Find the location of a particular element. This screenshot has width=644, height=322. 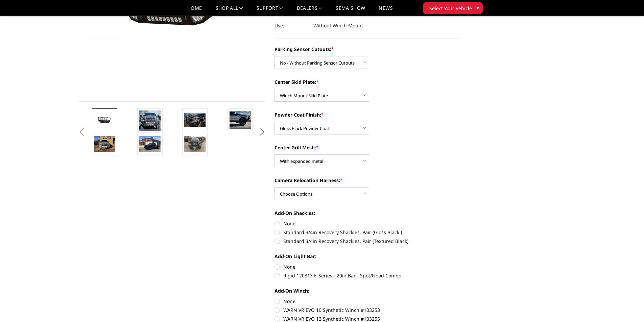

a: SEMA Show is located at coordinates (350, 11).